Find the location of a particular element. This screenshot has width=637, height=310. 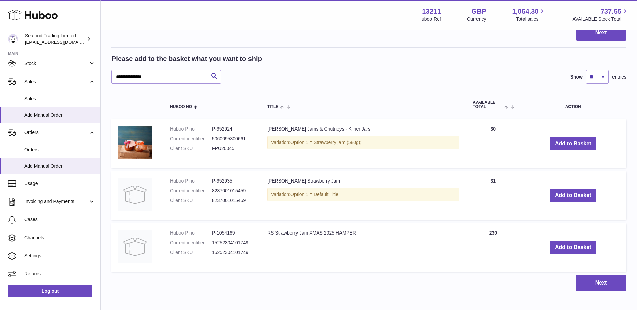

div: Seafood Trading Limited is located at coordinates (55, 39).